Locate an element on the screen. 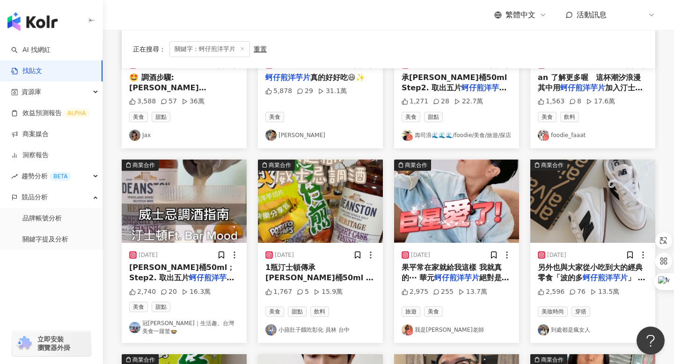 This screenshot has width=674, height=364. span: 趨勢分析 is located at coordinates (46, 176).